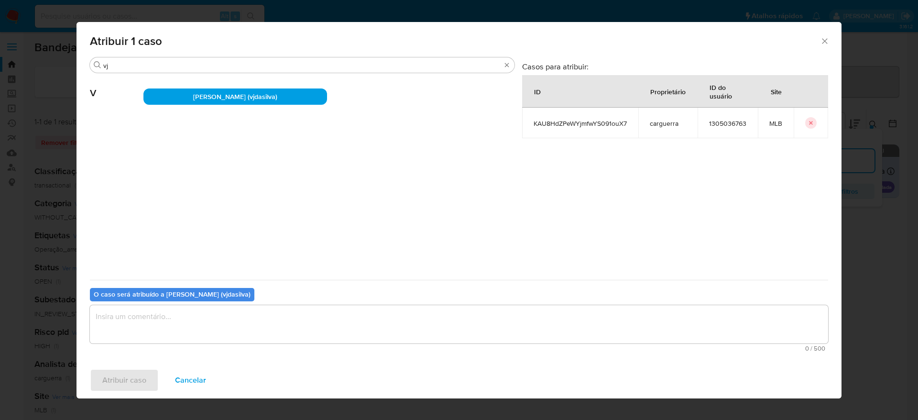 Image resolution: width=918 pixels, height=420 pixels. What do you see at coordinates (190, 380) in the screenshot?
I see `span: Cancelar` at bounding box center [190, 380].